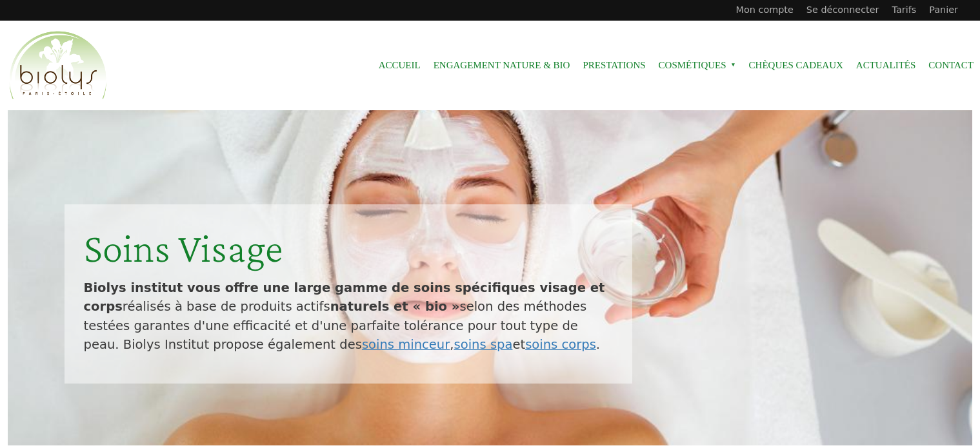  I want to click on a: Chèques cadeaux, so click(796, 65).